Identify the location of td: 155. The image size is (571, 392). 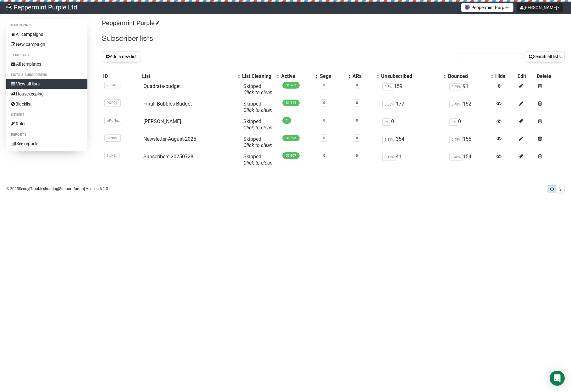
(470, 142).